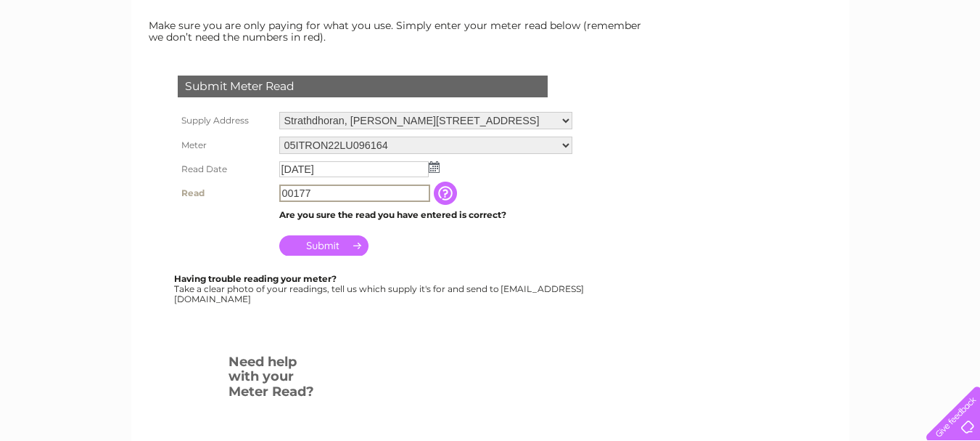 The height and width of the screenshot is (441, 980). Describe the element at coordinates (225, 121) in the screenshot. I see `th: Supply Address` at that location.